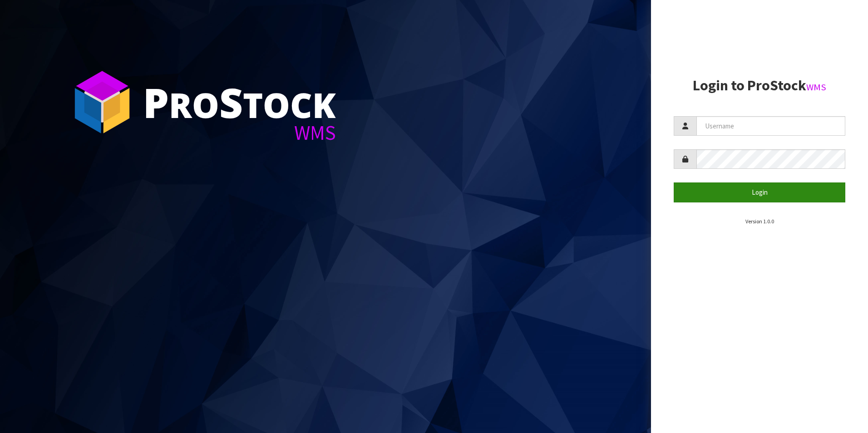 The image size is (868, 433). Describe the element at coordinates (239, 133) in the screenshot. I see `div: WMS` at that location.